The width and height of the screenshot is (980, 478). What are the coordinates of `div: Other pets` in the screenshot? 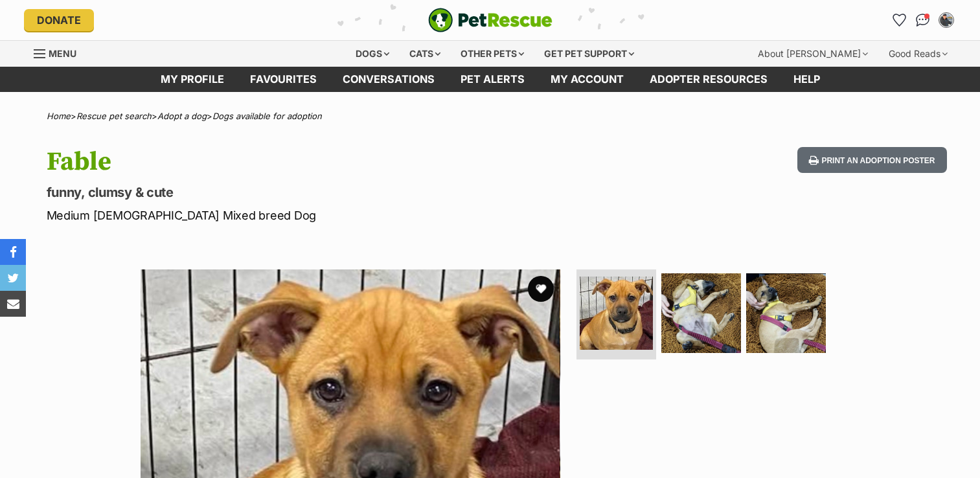 It's located at (492, 54).